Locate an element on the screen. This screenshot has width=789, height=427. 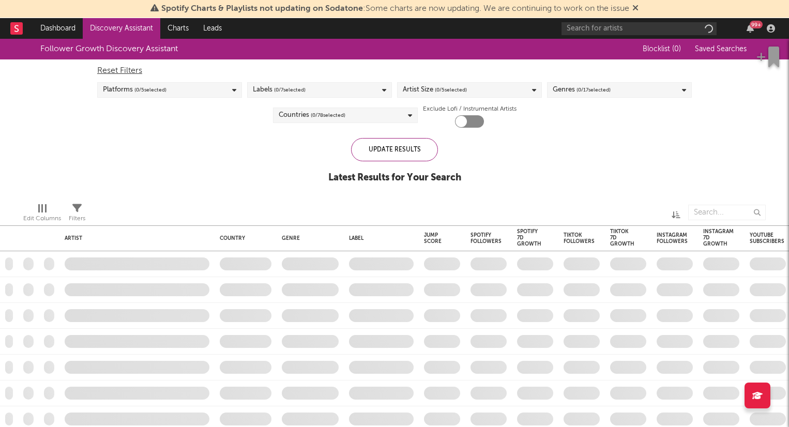
a: Charts is located at coordinates (178, 28).